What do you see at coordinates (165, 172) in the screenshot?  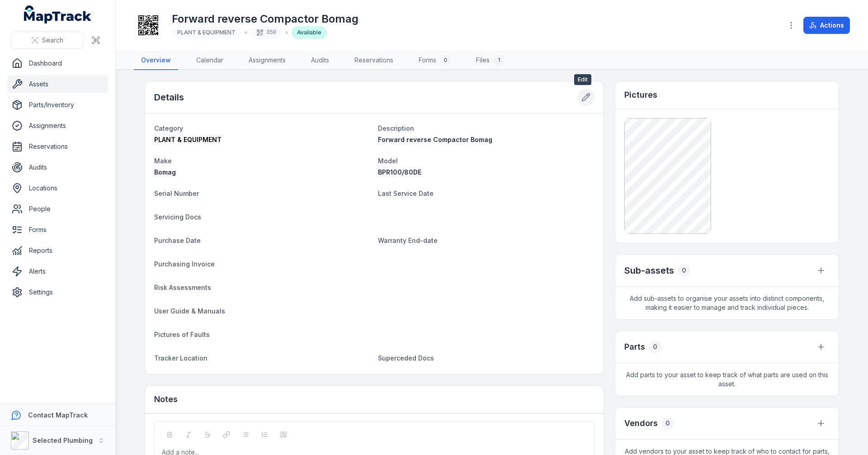 I see `span: Bomag` at bounding box center [165, 172].